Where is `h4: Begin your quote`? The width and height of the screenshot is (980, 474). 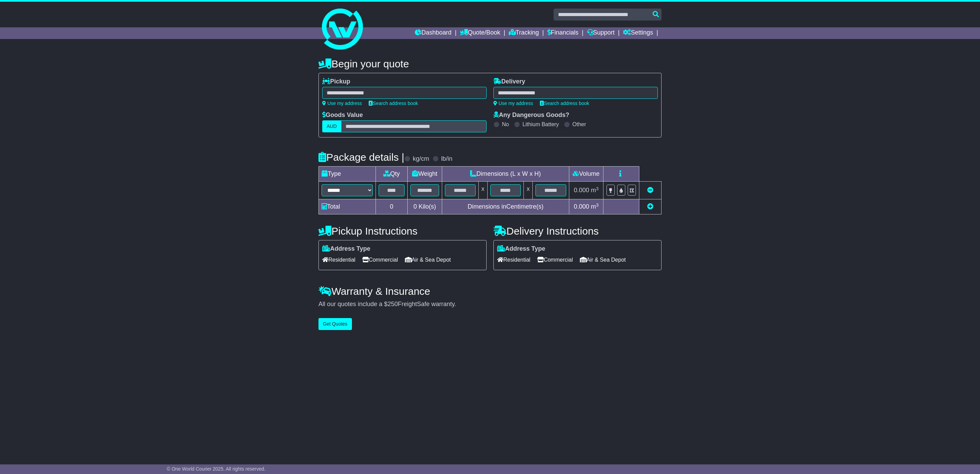 h4: Begin your quote is located at coordinates (490, 64).